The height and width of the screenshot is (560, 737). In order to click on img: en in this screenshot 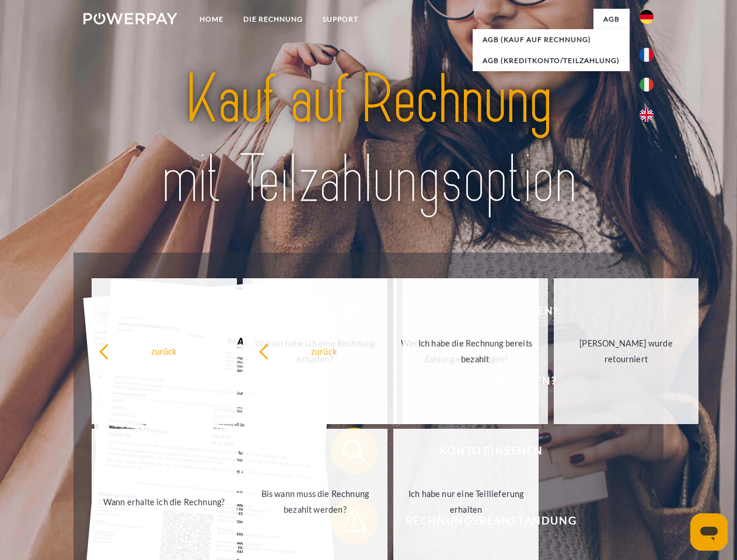, I will do `click(647, 115)`.